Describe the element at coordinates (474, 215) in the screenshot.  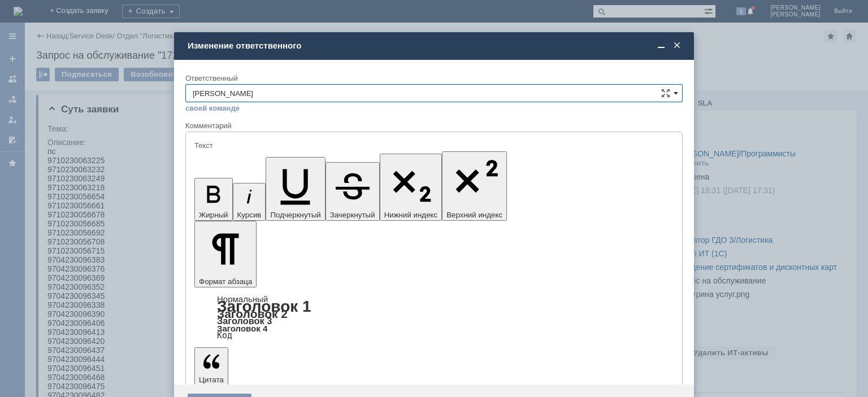
I see `span: Верхний индекс` at that location.